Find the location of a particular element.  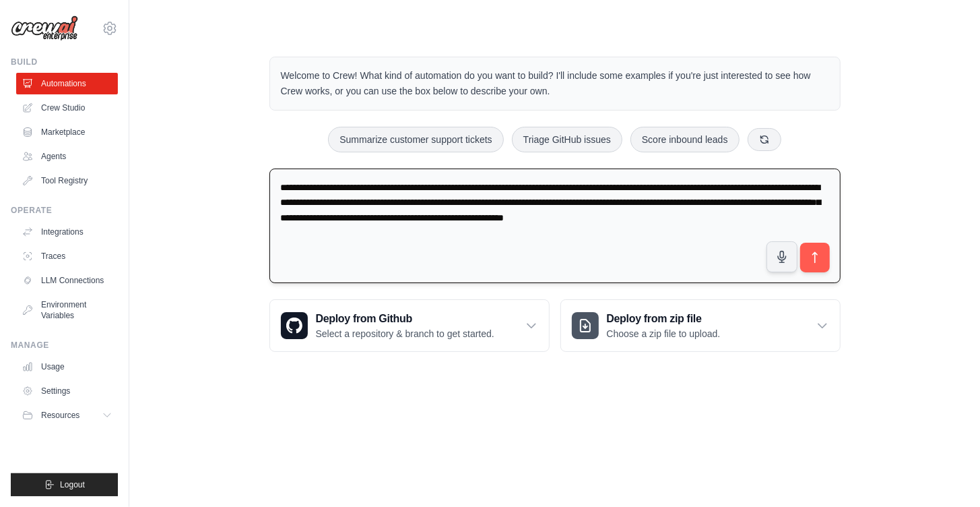

button: Summarize customer support tickets is located at coordinates (416, 139).